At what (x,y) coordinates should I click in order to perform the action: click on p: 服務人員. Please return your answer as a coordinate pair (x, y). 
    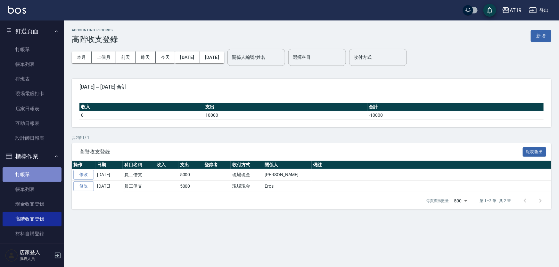
    Looking at the image, I should click on (36, 259).